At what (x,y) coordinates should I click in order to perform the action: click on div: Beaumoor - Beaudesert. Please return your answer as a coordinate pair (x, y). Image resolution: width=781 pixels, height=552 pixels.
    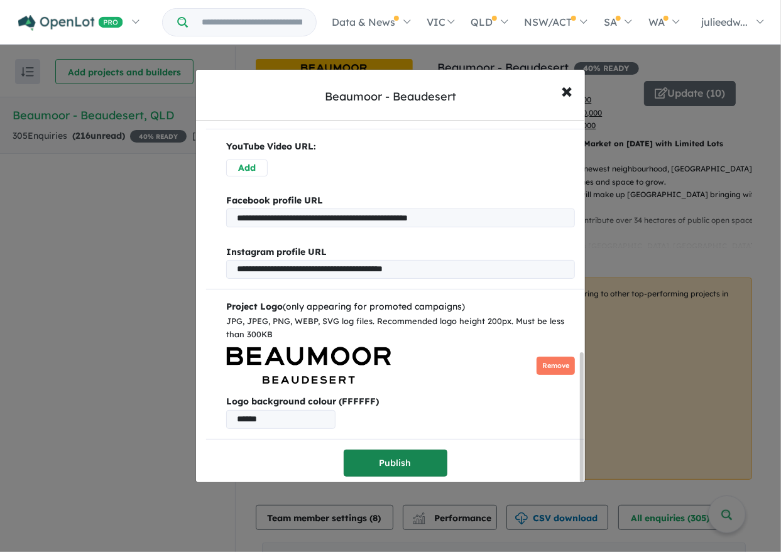
    Looking at the image, I should click on (390, 97).